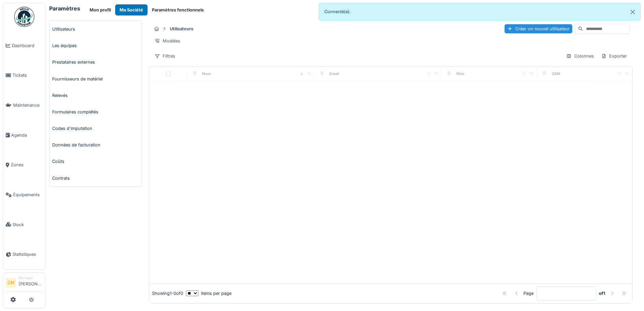 The image size is (644, 311). What do you see at coordinates (95, 128) in the screenshot?
I see `a: Codes d'imputation` at bounding box center [95, 128].